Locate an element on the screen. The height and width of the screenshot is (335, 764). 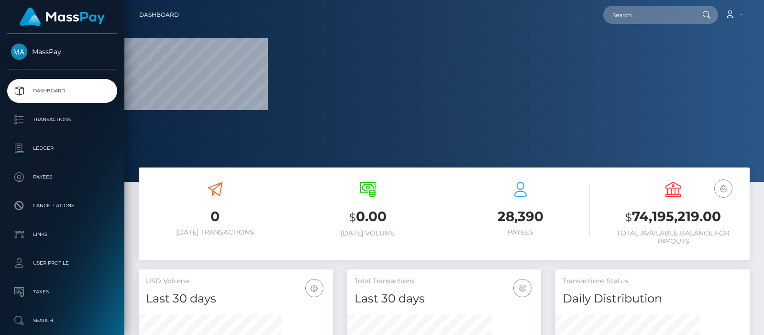
a: Taxes is located at coordinates (62, 292).